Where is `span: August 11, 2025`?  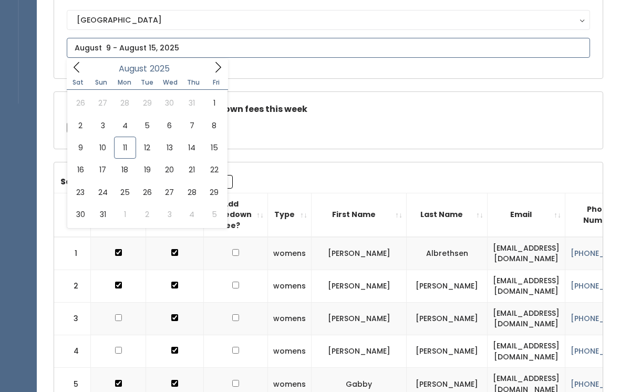
span: August 11, 2025 is located at coordinates (125, 148).